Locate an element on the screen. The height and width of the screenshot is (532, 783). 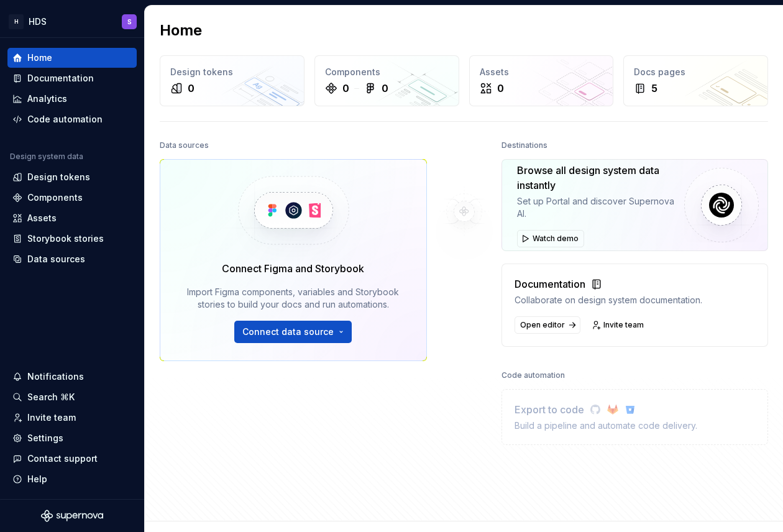
div: Analytics is located at coordinates (47, 99).